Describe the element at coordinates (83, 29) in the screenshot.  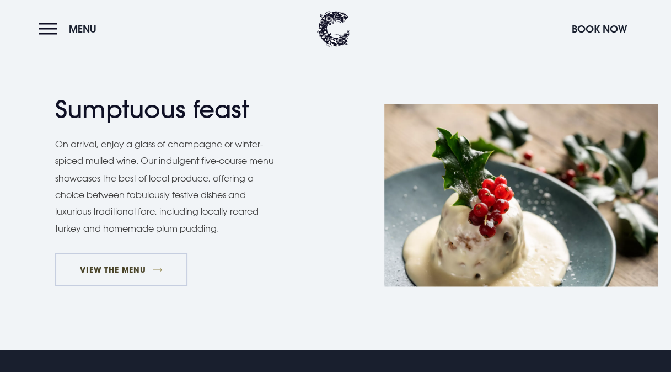
I see `span: Menu` at that location.